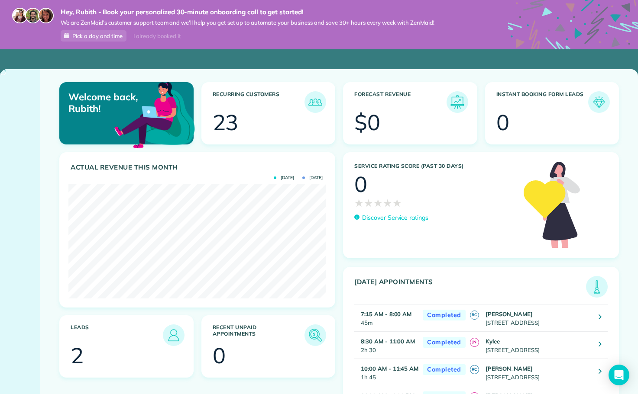 The height and width of the screenshot is (394, 638). Describe the element at coordinates (46, 16) in the screenshot. I see `img: michelle-19f622bdf1676172e81f8f8fba1fb50e276960ebfe0243fe18214015130c80e4.jpg` at that location.